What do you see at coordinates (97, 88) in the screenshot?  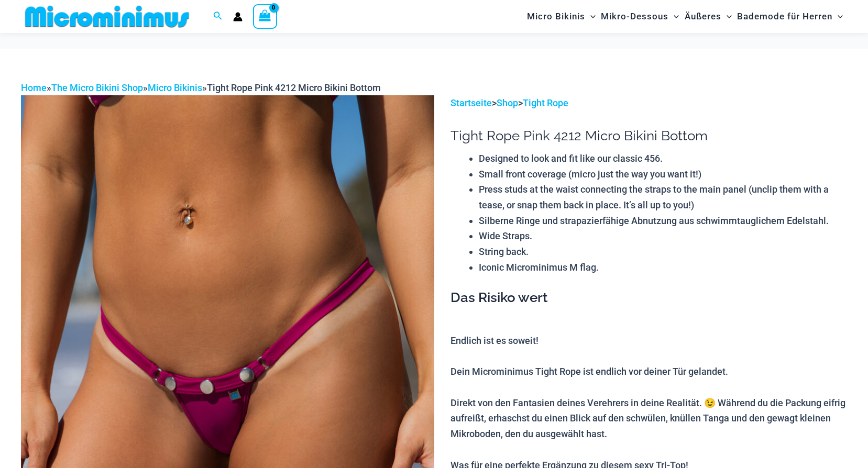 I see `a: The Micro Bikini Shop` at bounding box center [97, 88].